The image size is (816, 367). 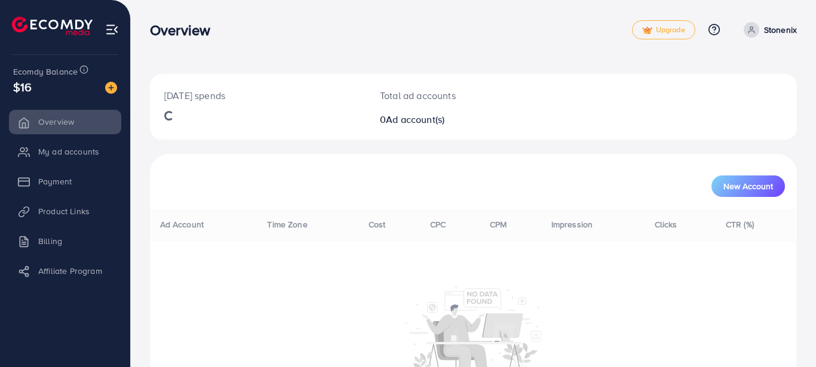 What do you see at coordinates (52, 26) in the screenshot?
I see `a: logo` at bounding box center [52, 26].